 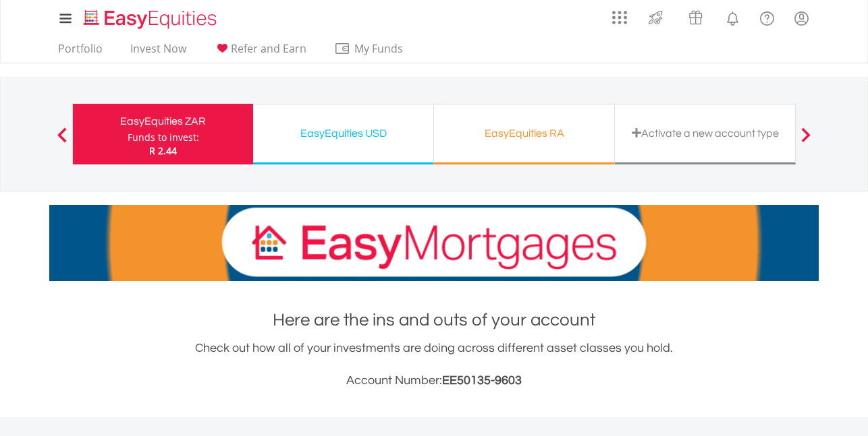 What do you see at coordinates (162, 151) in the screenshot?
I see `span: R 2.44` at bounding box center [162, 151].